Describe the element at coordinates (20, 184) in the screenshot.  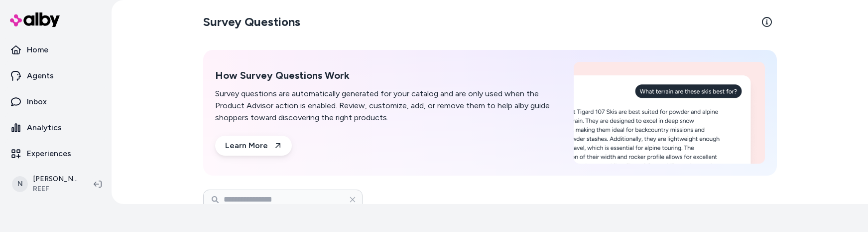
I see `span: N` at that location.